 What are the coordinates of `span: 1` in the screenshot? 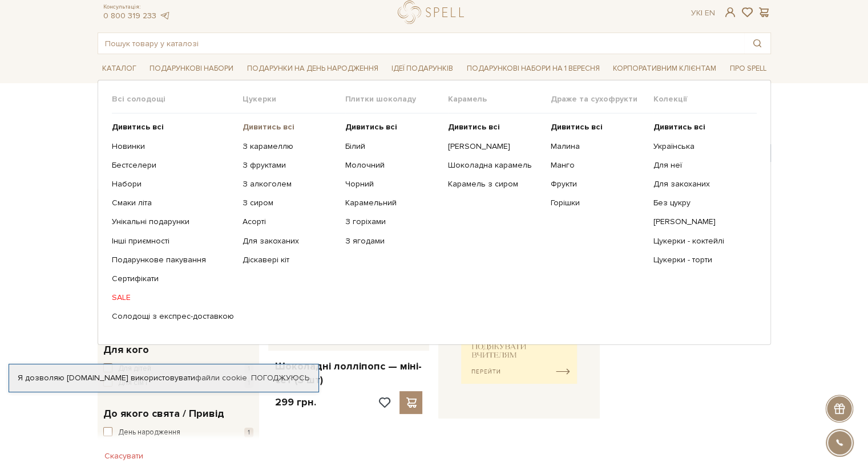 It's located at (249, 433).